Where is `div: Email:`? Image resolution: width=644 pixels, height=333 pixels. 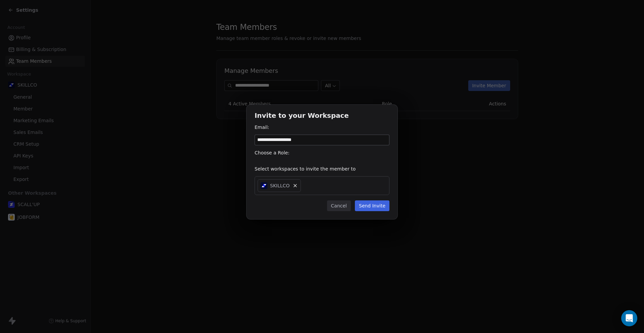
div: Email: is located at coordinates (322, 127).